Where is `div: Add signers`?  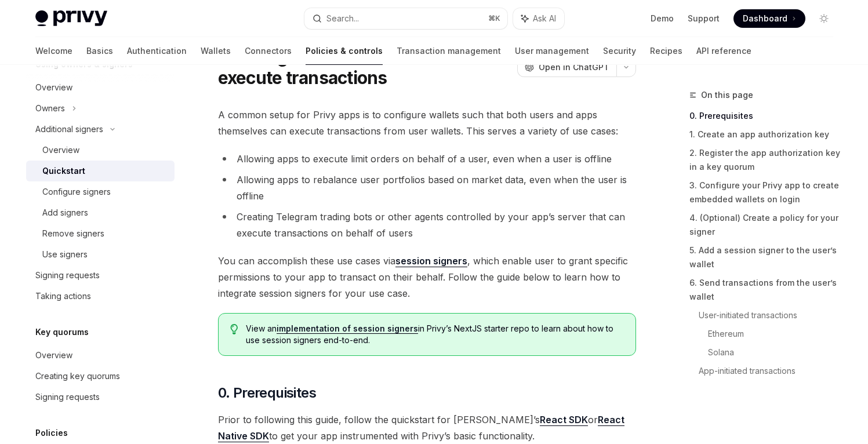
div: Add signers is located at coordinates (65, 213).